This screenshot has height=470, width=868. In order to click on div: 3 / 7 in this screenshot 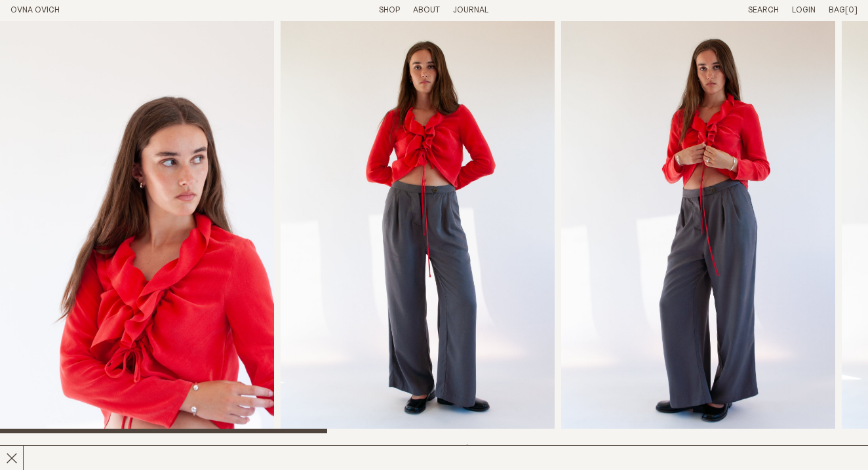, I will do `click(698, 227)`.